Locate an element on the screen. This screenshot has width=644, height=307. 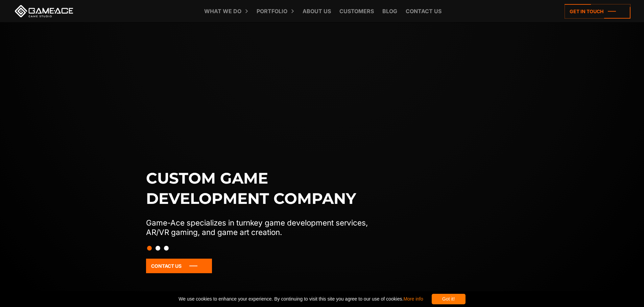
button: Slide 2 is located at coordinates (158, 248).